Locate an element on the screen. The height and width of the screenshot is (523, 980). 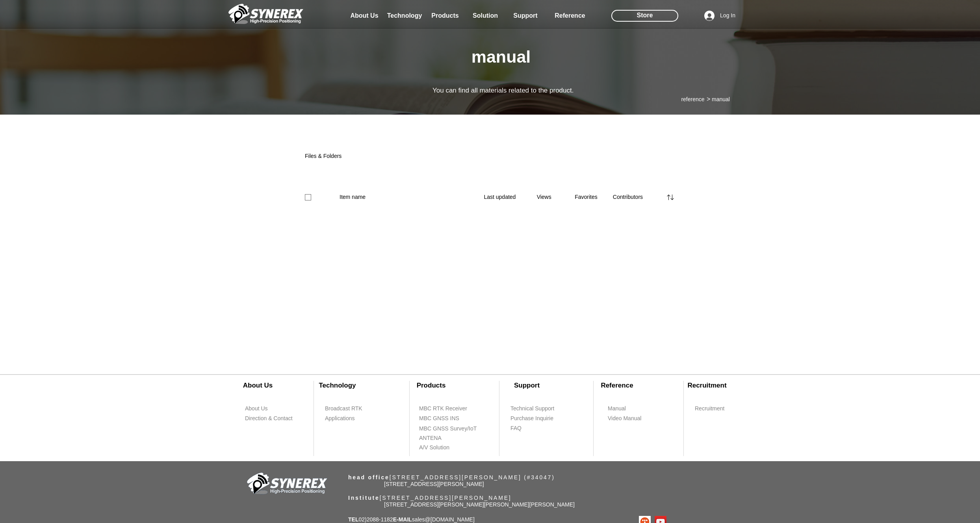
a: Reference is located at coordinates (570, 16).